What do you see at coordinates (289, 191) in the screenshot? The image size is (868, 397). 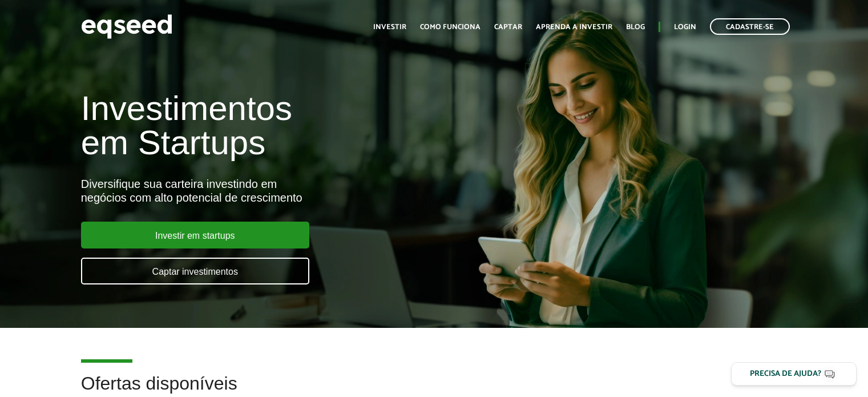 I see `div: Diversifique sua carteira investindo em negócios com alto potencial de crescimento` at bounding box center [289, 191].